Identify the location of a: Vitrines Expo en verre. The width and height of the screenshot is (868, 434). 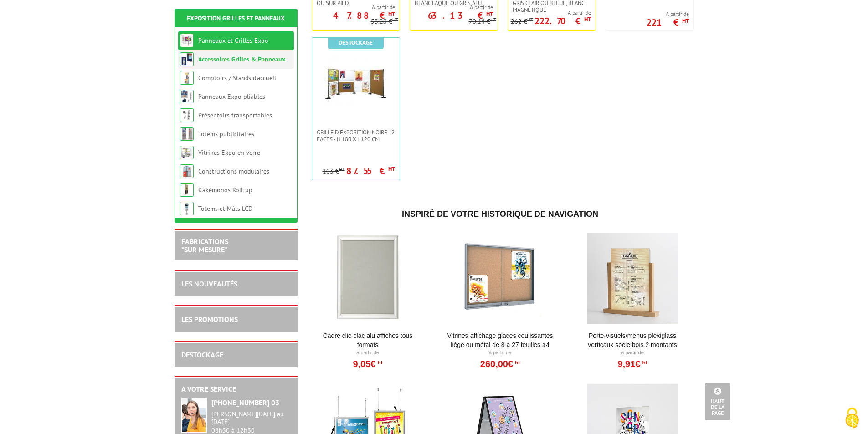
(229, 152).